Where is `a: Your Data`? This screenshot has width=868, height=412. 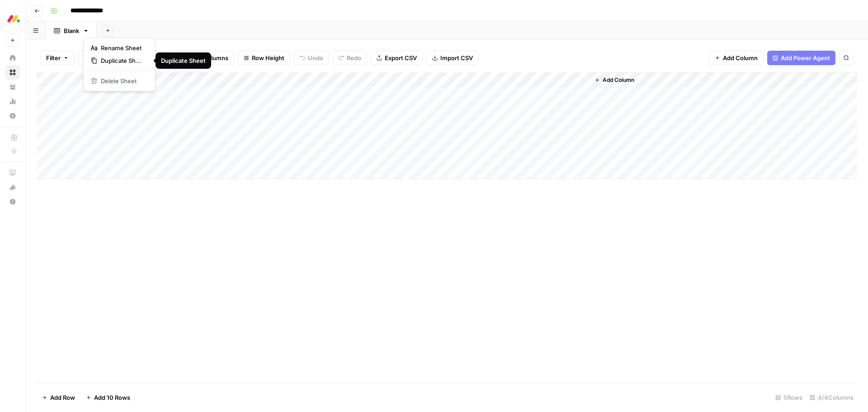 a: Your Data is located at coordinates (12, 87).